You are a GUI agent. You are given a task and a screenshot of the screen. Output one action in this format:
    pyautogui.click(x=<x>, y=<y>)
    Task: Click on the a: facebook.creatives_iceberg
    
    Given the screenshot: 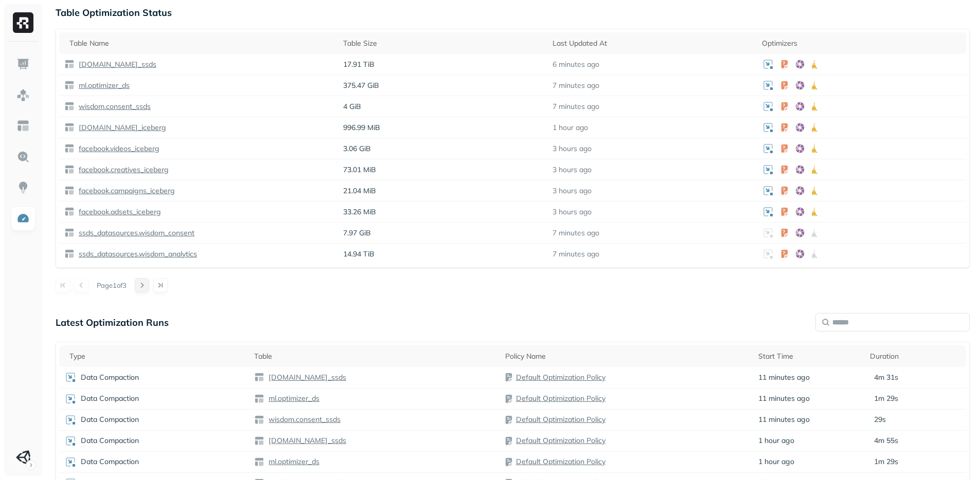 What is the action you would take?
    pyautogui.click(x=121, y=170)
    